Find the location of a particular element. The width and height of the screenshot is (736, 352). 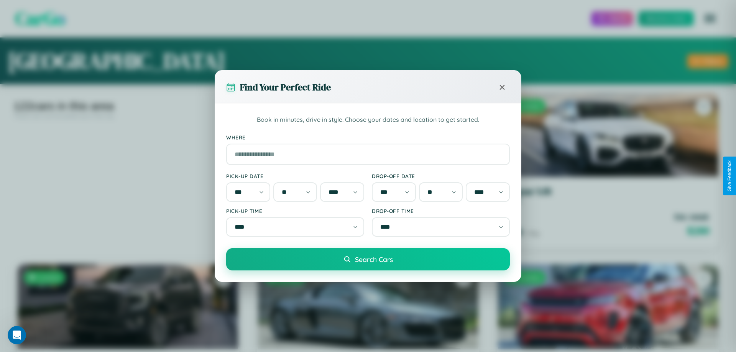

h3: Find Your Perfect Ride is located at coordinates (285, 87).